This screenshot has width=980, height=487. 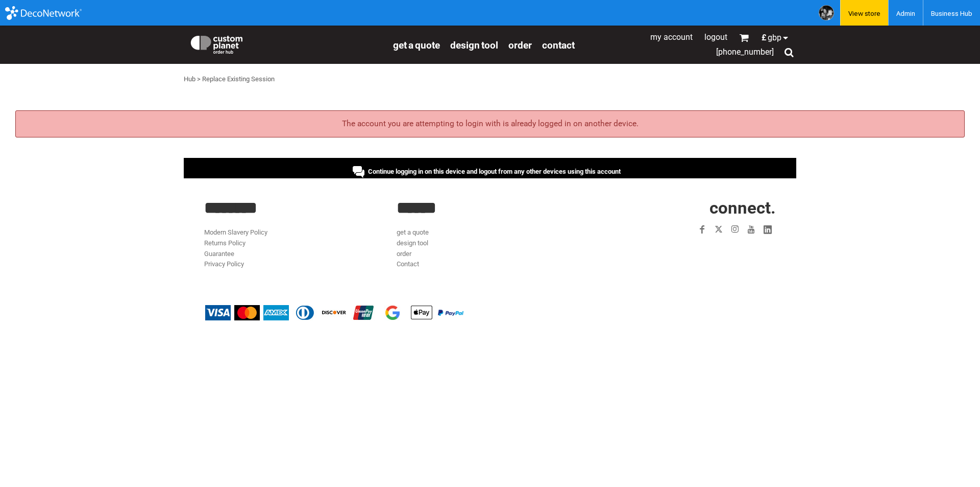 I want to click on img: PayPal, so click(x=451, y=313).